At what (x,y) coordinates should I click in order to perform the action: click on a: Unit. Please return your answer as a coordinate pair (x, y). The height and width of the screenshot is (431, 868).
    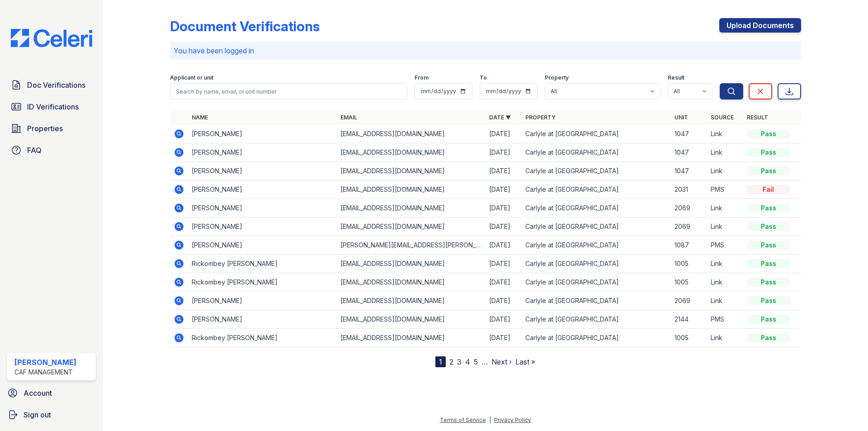
    Looking at the image, I should click on (681, 117).